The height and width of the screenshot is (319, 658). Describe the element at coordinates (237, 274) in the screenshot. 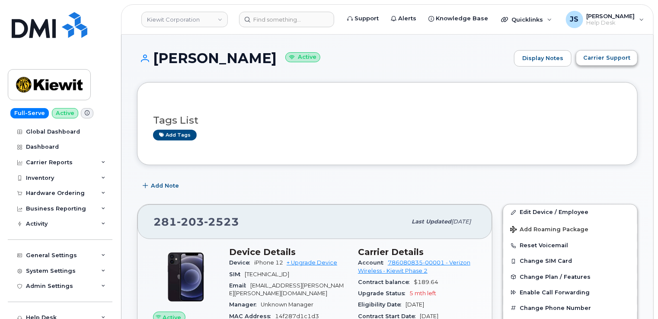

I see `span: SIM` at that location.